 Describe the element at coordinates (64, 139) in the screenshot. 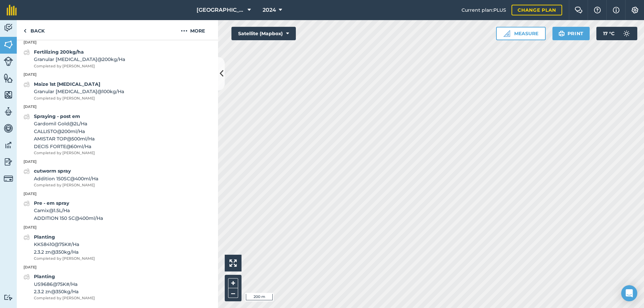

I see `span: AMISTAR TOP @ 500 ml / Ha` at that location.